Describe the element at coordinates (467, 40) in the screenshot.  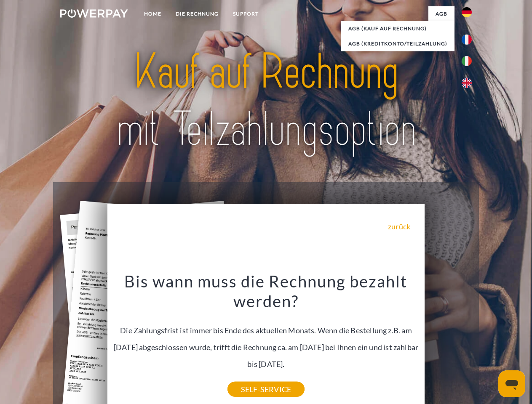
I see `img: fr` at that location.